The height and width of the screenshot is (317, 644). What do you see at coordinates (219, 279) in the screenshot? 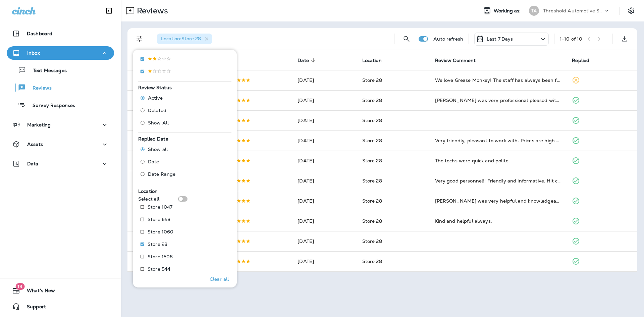
I see `button: Clear all` at bounding box center [219, 279].